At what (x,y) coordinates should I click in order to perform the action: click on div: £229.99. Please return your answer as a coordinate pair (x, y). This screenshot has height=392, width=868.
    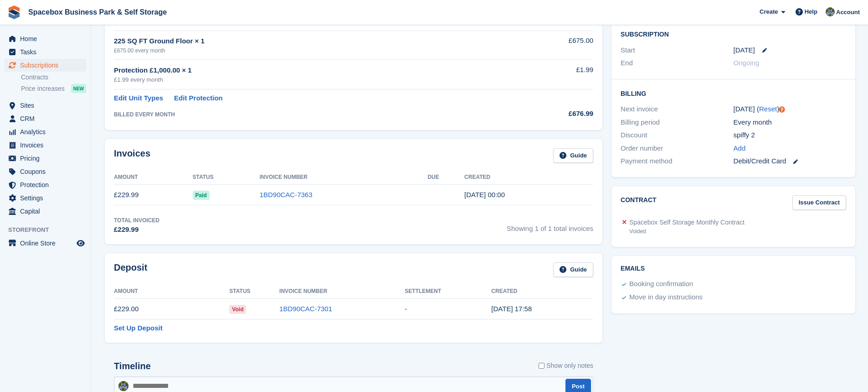
    Looking at the image, I should click on (137, 229).